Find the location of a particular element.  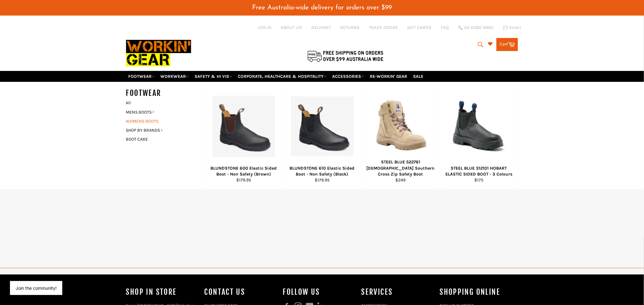

a: SAFETY & HI VIS is located at coordinates (213, 76).